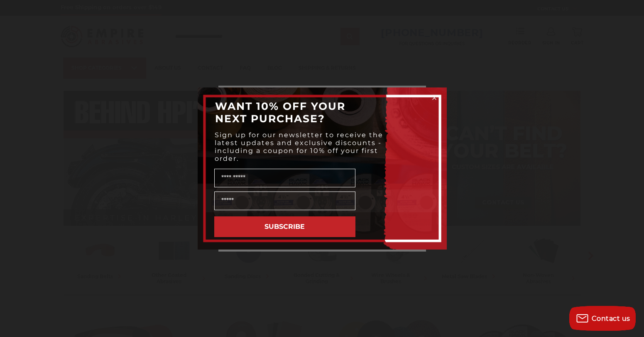 Image resolution: width=644 pixels, height=337 pixels. Describe the element at coordinates (603, 318) in the screenshot. I see `button: Contact us` at that location.